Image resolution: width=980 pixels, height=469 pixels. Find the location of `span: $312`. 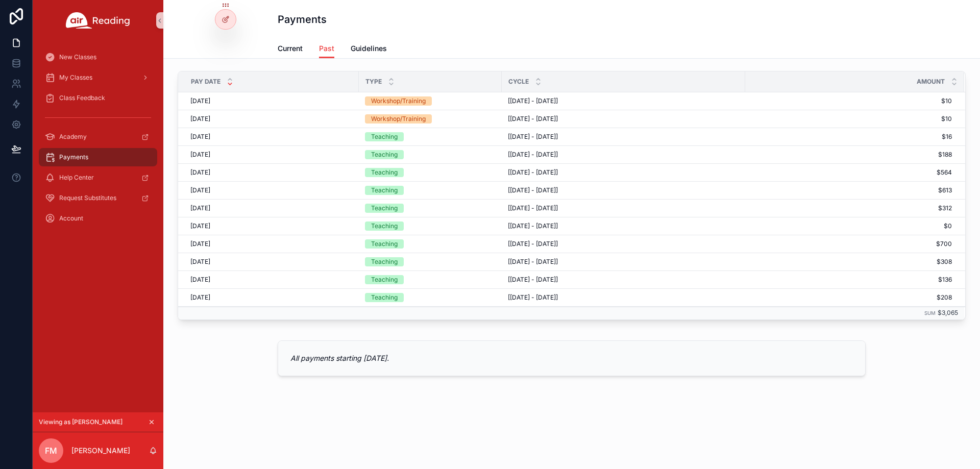

span: $312 is located at coordinates (849, 208).